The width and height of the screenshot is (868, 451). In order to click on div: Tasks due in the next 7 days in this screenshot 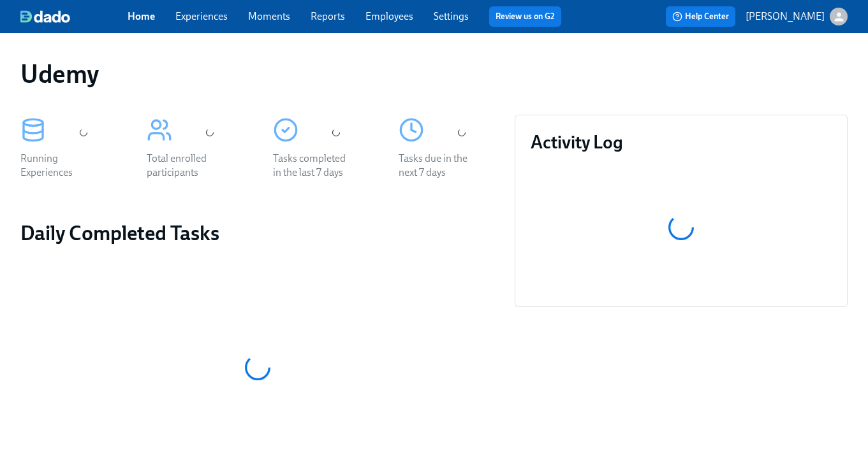, I will do `click(439, 166)`.